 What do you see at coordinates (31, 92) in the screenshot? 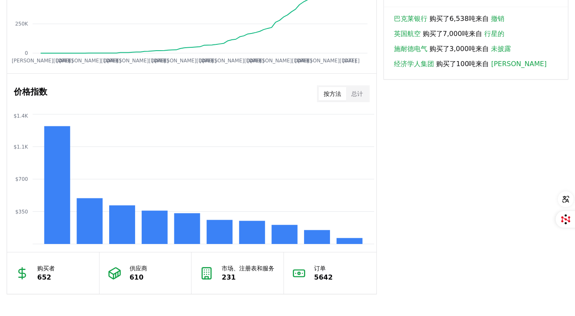
I see `font: 价格指数` at bounding box center [31, 92].